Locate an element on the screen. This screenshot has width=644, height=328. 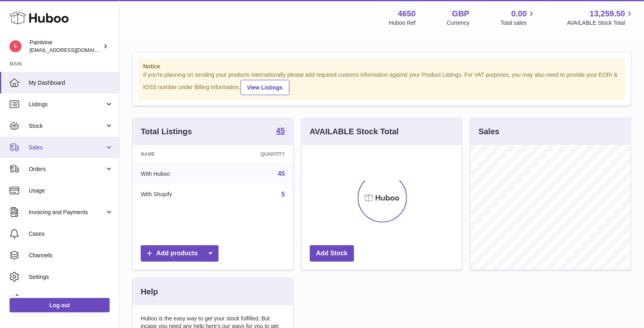
span: Total sales is located at coordinates (518, 22).